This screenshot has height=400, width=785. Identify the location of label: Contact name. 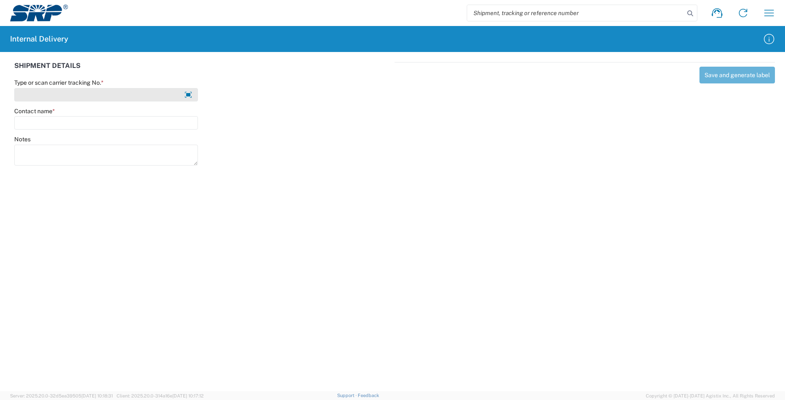
(34, 111).